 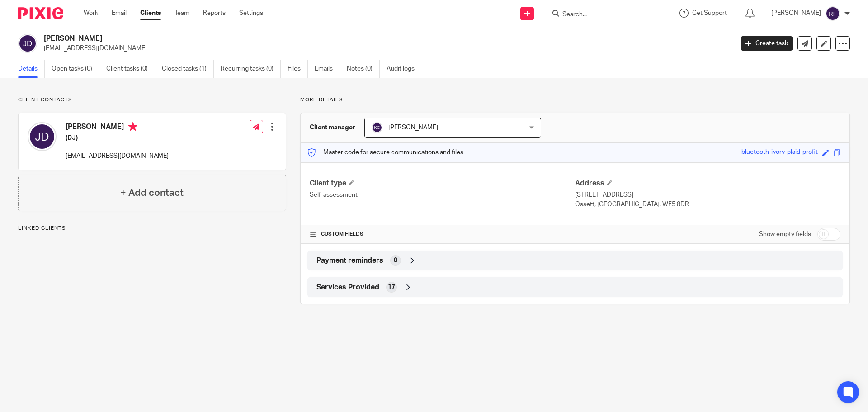 I want to click on img: Pixie, so click(x=41, y=13).